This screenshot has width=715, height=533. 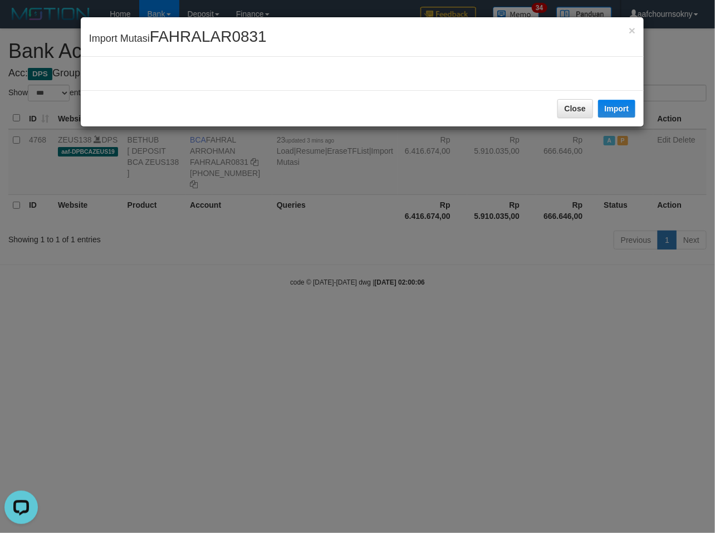 What do you see at coordinates (208, 36) in the screenshot?
I see `span: FAHRALAR0831` at bounding box center [208, 36].